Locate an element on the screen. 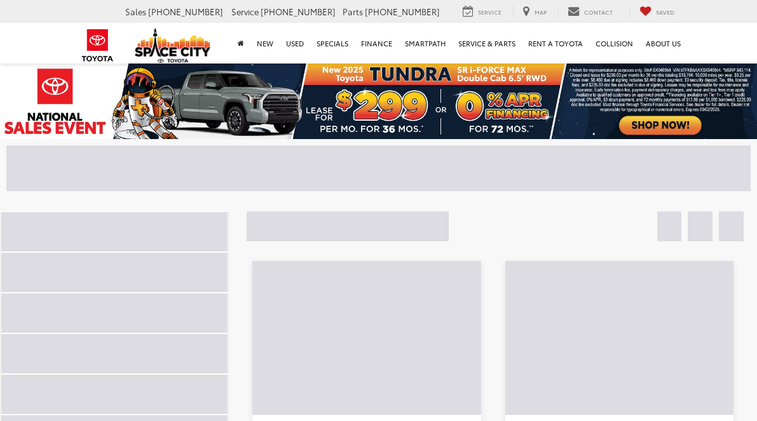  img: Toyota is located at coordinates (97, 45).